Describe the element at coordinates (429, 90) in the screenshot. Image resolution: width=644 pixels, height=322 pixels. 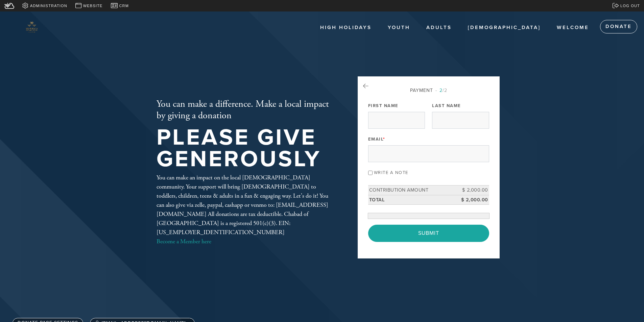
I see `div: Payment` at that location.